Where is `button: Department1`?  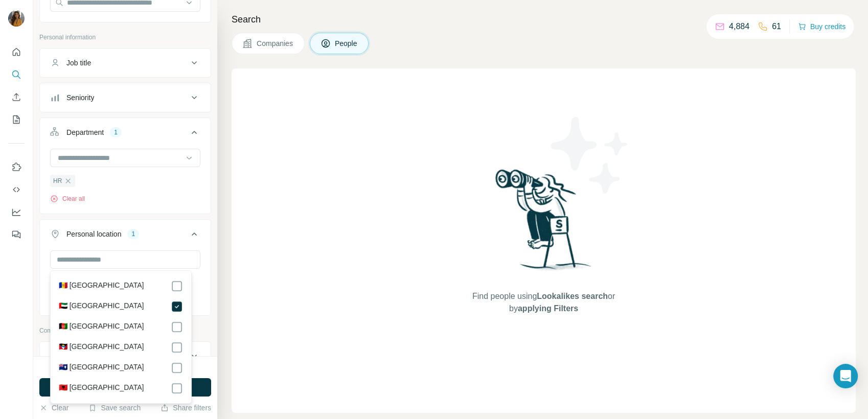 button: Department1 is located at coordinates (125, 134).